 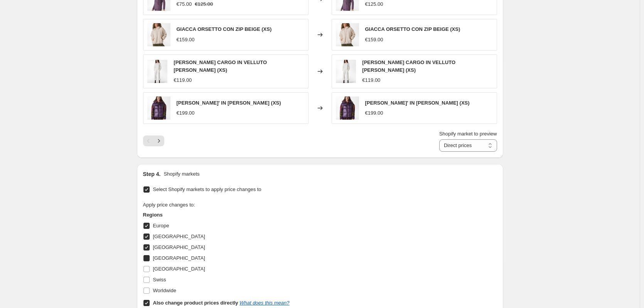 What do you see at coordinates (159, 141) in the screenshot?
I see `button: Next` at bounding box center [159, 141].